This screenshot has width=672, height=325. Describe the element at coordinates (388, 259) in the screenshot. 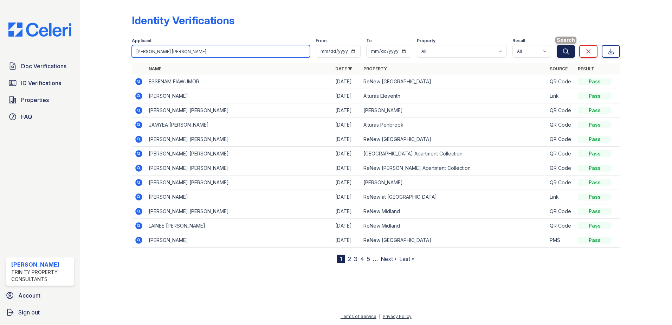

I see `a: Next ›` at that location.